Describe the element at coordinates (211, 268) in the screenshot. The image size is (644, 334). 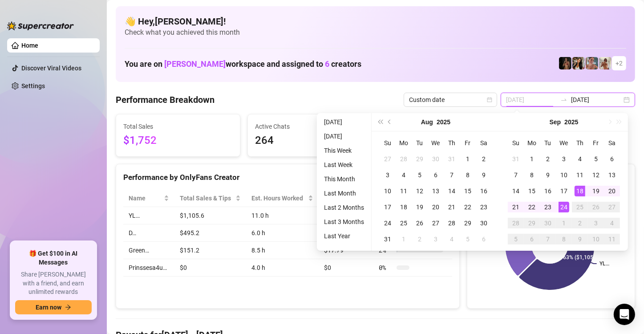
I see `td: $0` at that location.